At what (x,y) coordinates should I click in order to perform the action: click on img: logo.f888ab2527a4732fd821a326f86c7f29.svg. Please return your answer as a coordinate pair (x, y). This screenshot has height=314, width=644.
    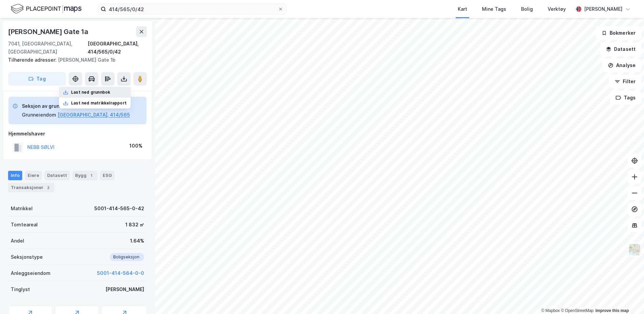
    Looking at the image, I should click on (46, 9).